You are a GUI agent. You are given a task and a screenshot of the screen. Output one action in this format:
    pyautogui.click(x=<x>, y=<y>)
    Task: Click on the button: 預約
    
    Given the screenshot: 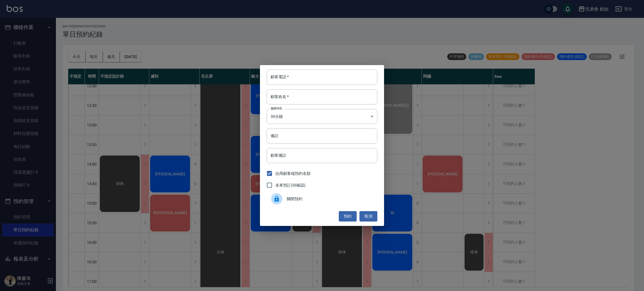 What is the action you would take?
    pyautogui.click(x=348, y=216)
    